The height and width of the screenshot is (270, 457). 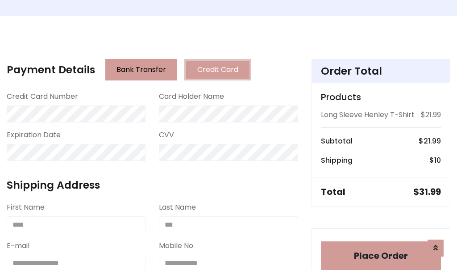 I want to click on h6: Shipping, so click(x=337, y=160).